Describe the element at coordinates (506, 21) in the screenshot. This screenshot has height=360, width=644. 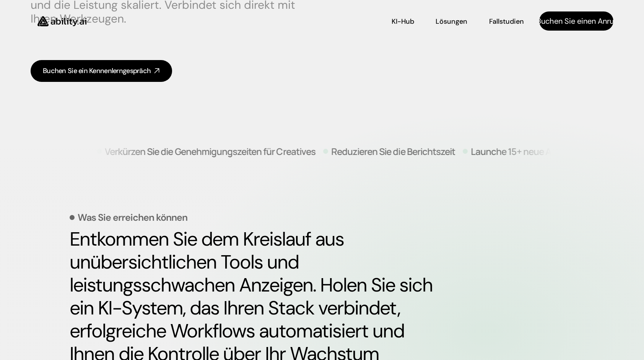
I see `p: Fallstudien` at that location.